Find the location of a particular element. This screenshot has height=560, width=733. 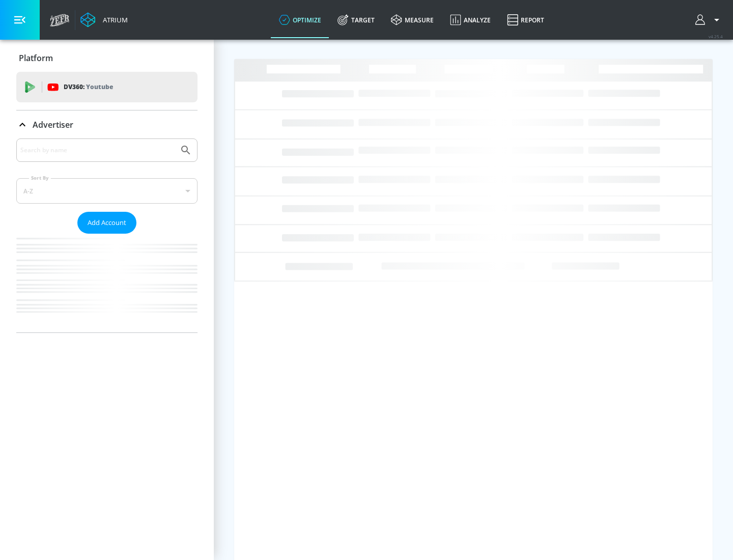

a: Atrium is located at coordinates (104, 20).